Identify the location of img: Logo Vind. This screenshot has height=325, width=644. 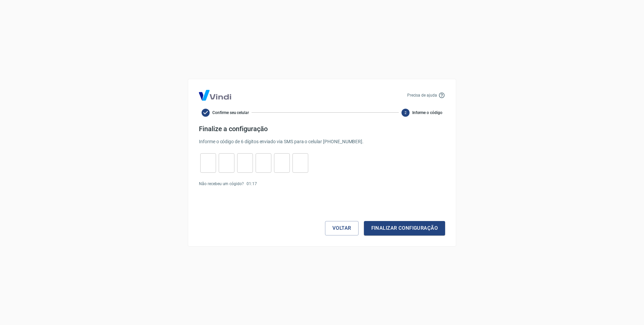
(215, 96).